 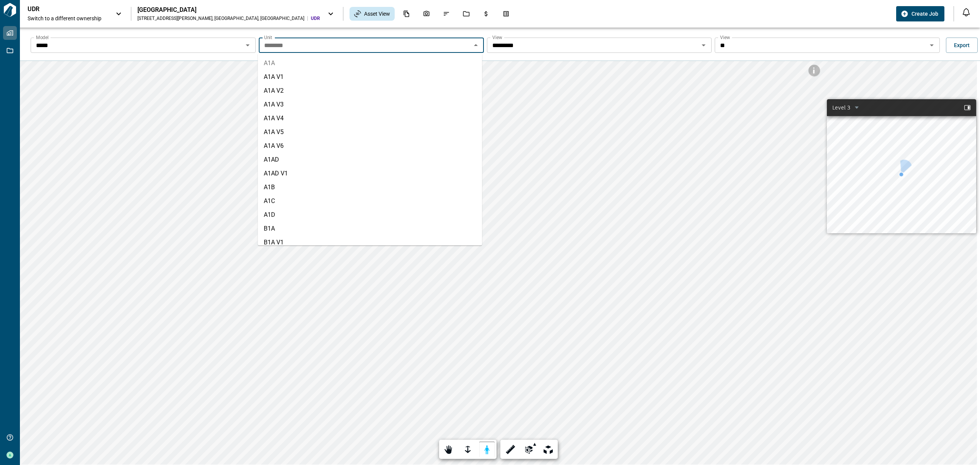 I want to click on button: Close, so click(x=476, y=45).